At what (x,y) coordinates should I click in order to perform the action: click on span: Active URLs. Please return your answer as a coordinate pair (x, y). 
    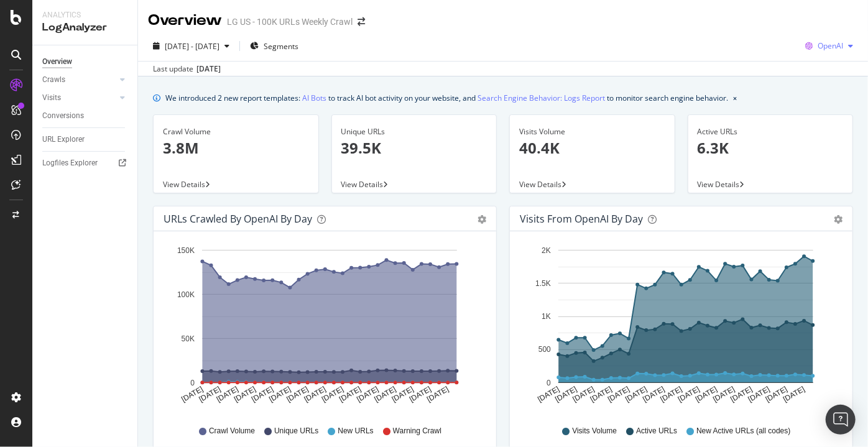
    Looking at the image, I should click on (657, 431).